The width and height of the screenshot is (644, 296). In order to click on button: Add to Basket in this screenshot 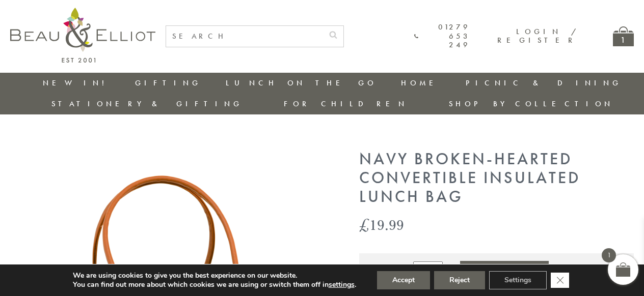, I will do `click(505, 270)`.